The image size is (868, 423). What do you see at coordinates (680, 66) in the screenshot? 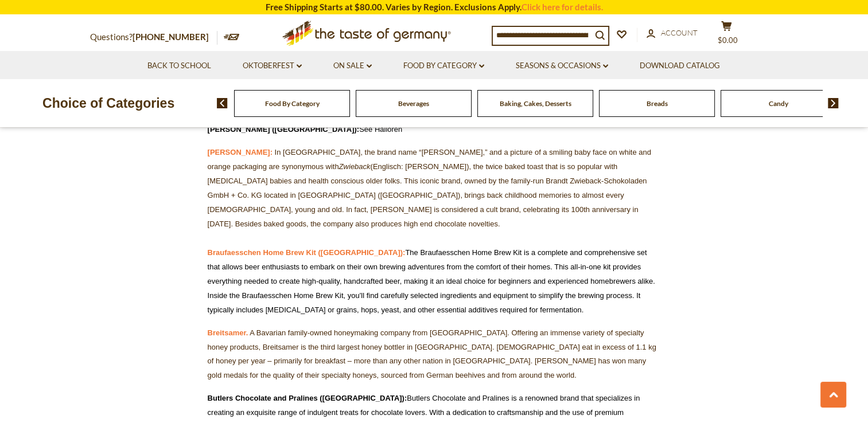
I see `a: Download Catalog` at bounding box center [680, 66].